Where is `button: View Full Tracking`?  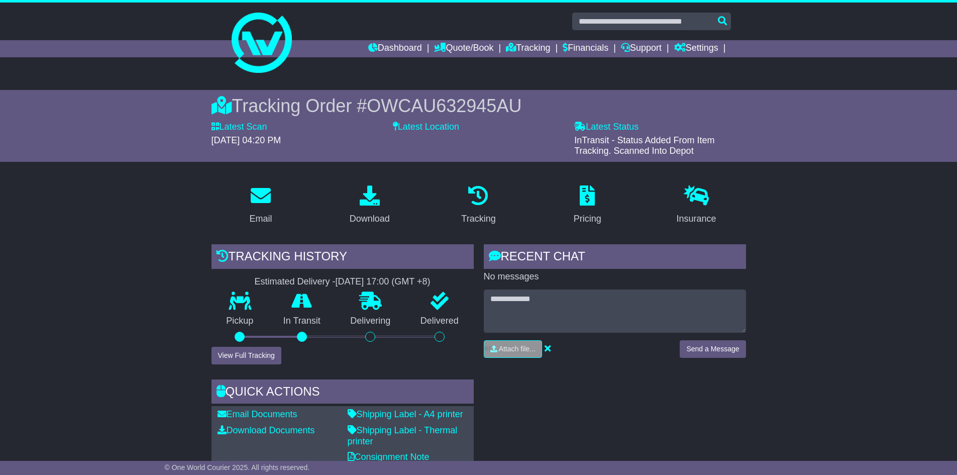
button: View Full Tracking is located at coordinates (246, 355).